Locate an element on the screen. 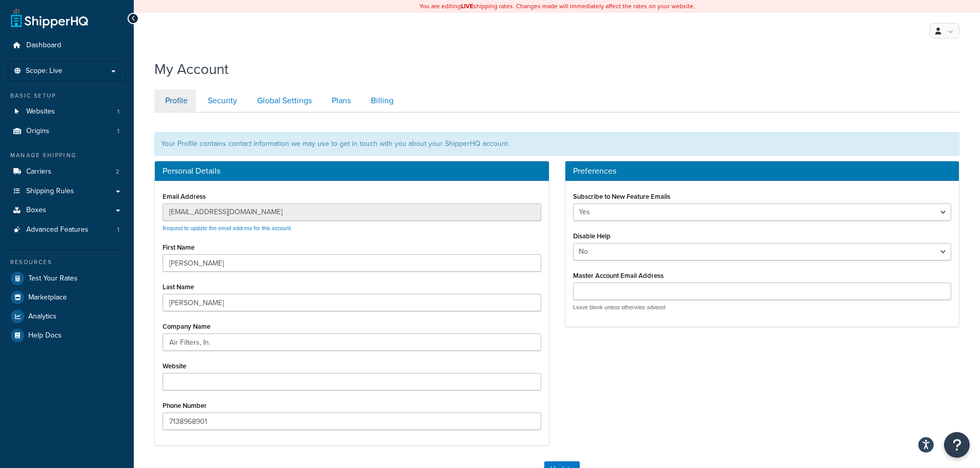 This screenshot has width=980, height=468. label: Subscribe to New Feature Emails is located at coordinates (621, 196).